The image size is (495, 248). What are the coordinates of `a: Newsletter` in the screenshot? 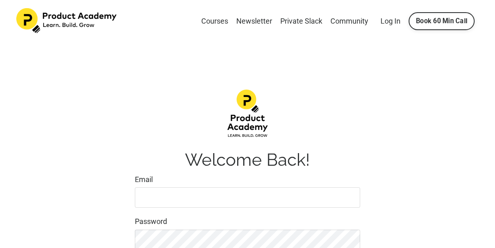 It's located at (254, 21).